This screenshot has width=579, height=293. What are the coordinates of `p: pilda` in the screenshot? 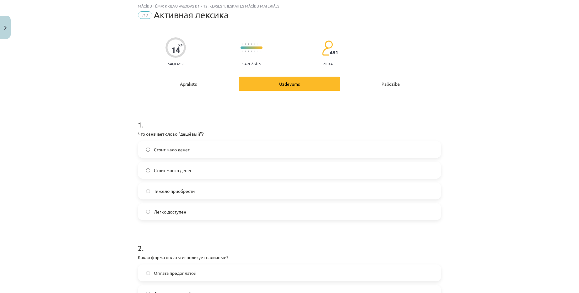 It's located at (328, 64).